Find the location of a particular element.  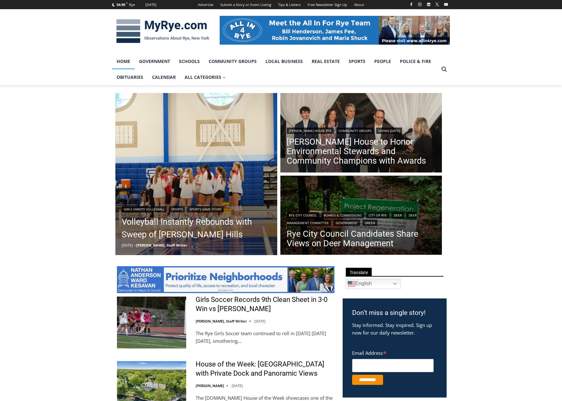

span: F is located at coordinates (127, 3).